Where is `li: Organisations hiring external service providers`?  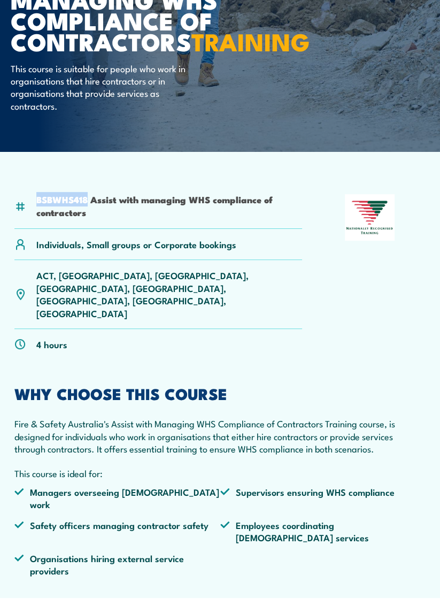 li: Organisations hiring external service providers is located at coordinates (117, 564).